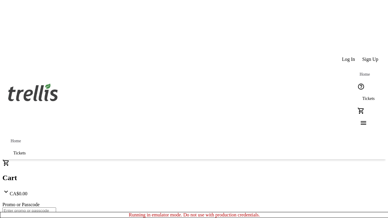 Image resolution: width=388 pixels, height=218 pixels. What do you see at coordinates (348, 59) in the screenshot?
I see `span: Log In` at bounding box center [348, 59].